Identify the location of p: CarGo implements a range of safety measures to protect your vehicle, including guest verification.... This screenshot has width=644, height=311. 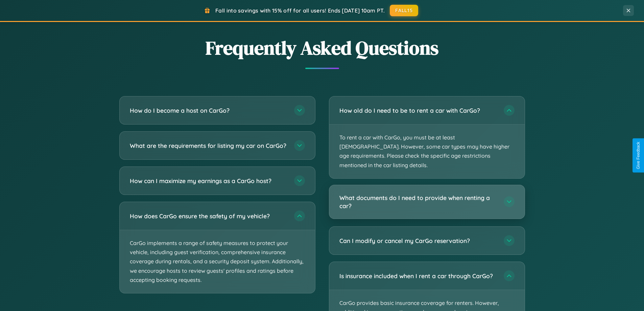
(218, 262).